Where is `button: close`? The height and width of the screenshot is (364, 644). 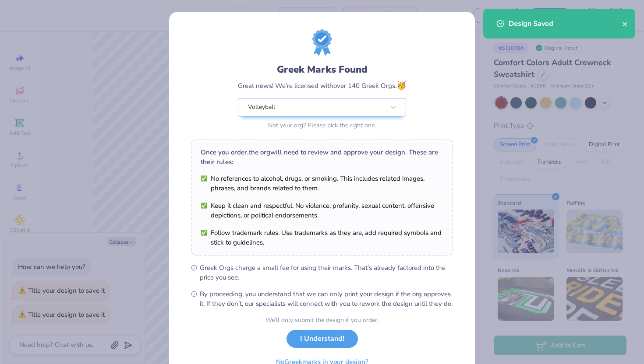
button: close is located at coordinates (625, 24).